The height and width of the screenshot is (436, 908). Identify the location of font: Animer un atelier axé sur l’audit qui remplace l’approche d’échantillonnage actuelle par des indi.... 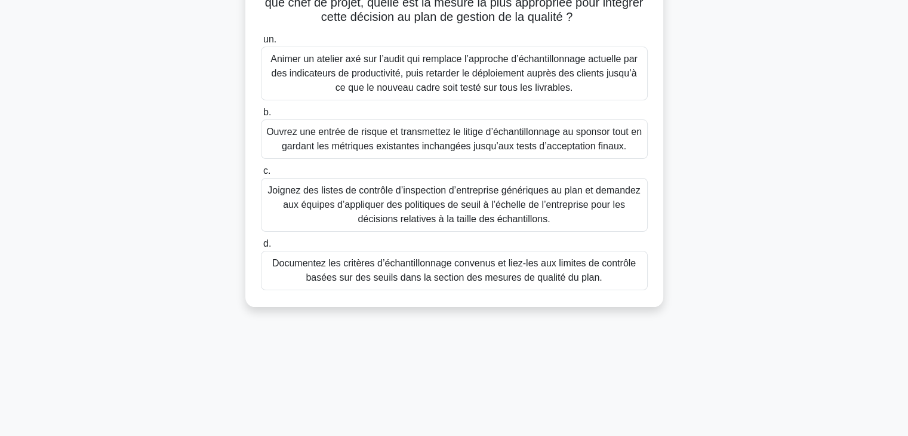
(454, 73).